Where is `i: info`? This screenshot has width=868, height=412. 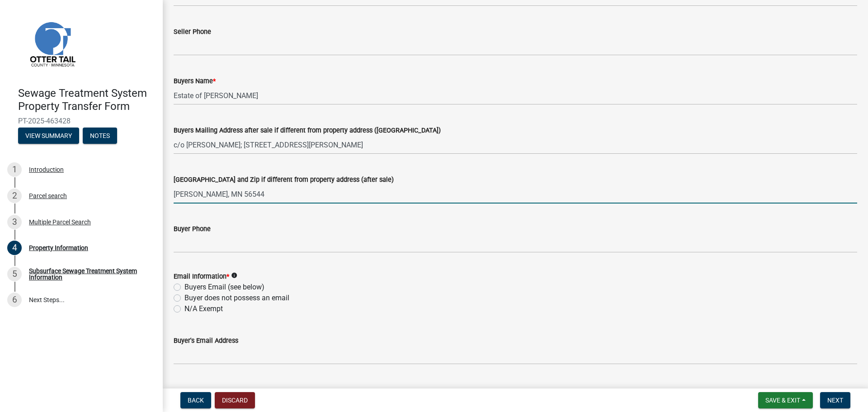 i: info is located at coordinates (234, 275).